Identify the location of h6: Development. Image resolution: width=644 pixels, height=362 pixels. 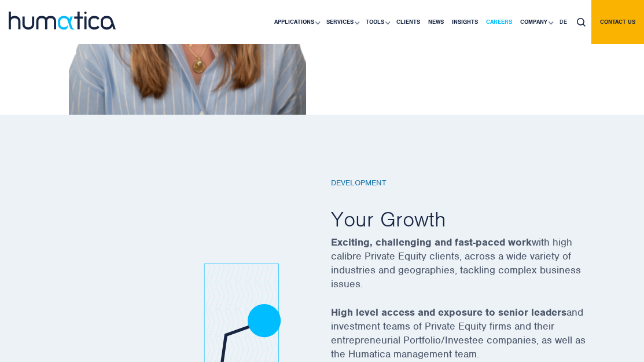
(461, 183).